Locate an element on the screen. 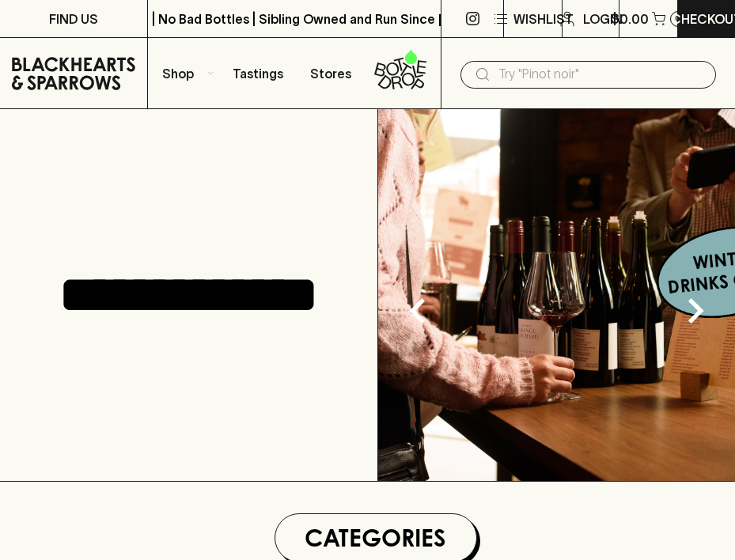 This screenshot has width=735, height=560. button: Previous is located at coordinates (418, 311).